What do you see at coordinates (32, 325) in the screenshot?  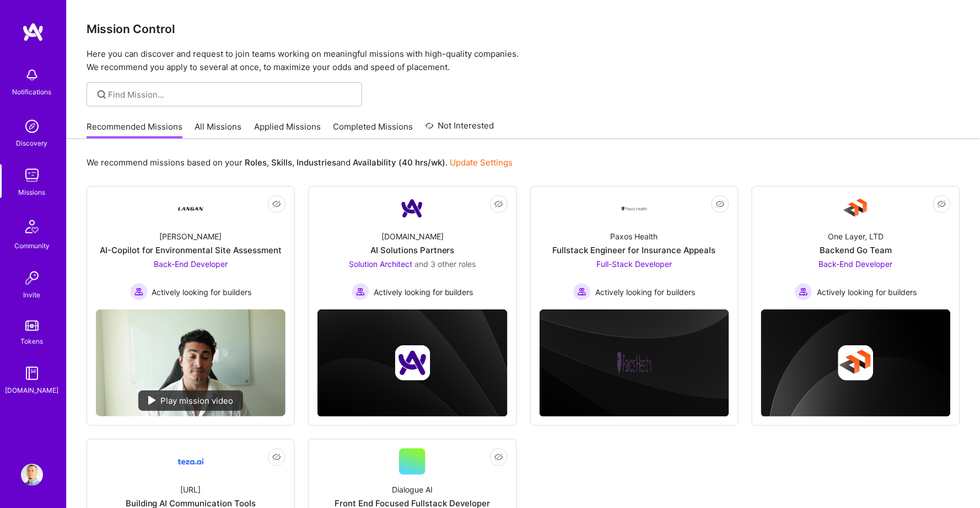 I see `img: tokens` at bounding box center [32, 325].